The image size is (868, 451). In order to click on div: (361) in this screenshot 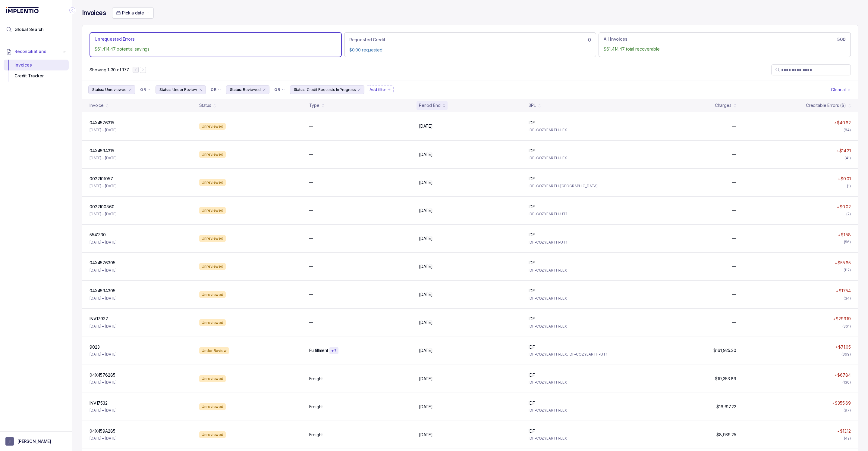, I will do `click(846, 327)`.